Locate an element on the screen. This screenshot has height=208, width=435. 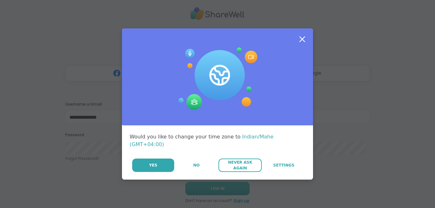
div: Would you like to change your time zone to is located at coordinates (218, 141).